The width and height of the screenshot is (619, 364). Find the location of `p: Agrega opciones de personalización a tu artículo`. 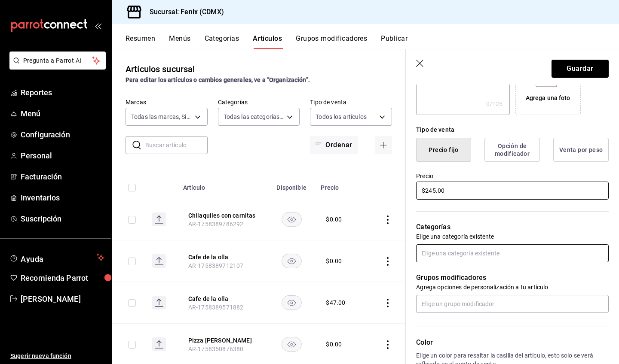

p: Agrega opciones de personalización a tu artículo is located at coordinates (513, 287).